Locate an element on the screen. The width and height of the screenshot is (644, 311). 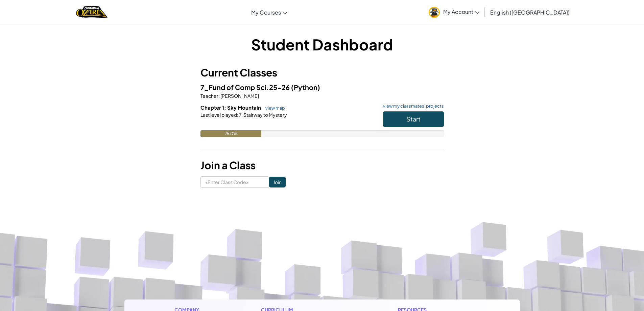
span: Stairway to Mystery is located at coordinates (265, 114).